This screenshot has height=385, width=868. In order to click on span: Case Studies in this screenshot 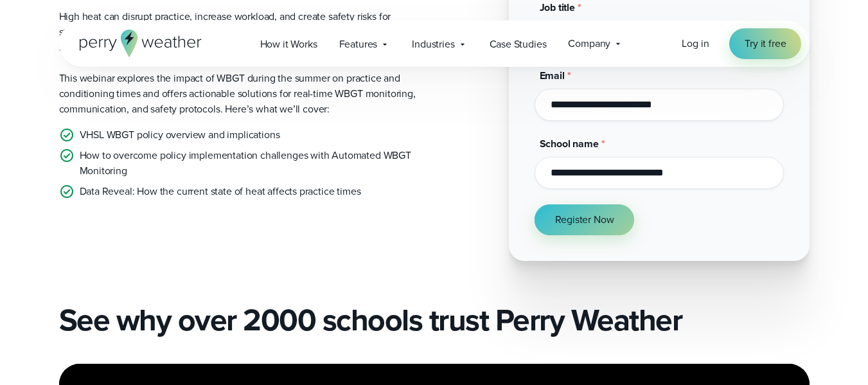, I will do `click(518, 44)`.